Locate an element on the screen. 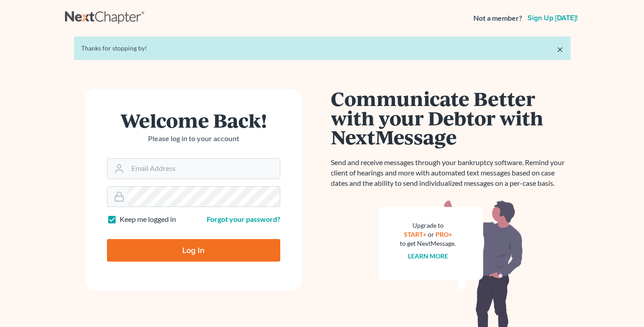  h1: Welcome Back! is located at coordinates (193, 120).